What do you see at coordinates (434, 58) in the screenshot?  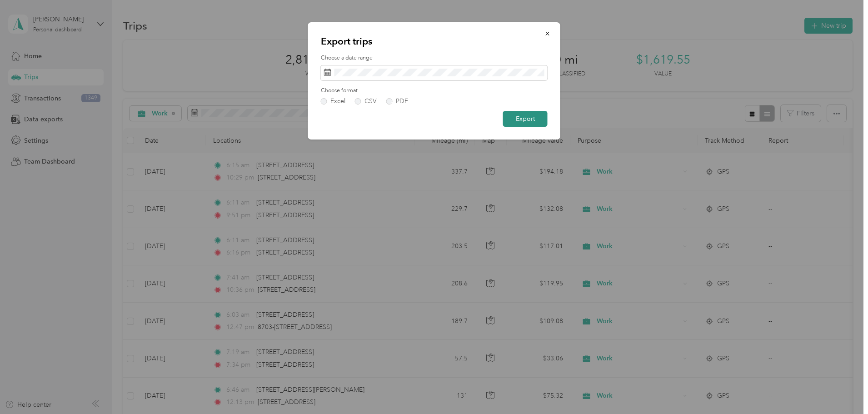 I see `label: Choose a date range` at bounding box center [434, 58].